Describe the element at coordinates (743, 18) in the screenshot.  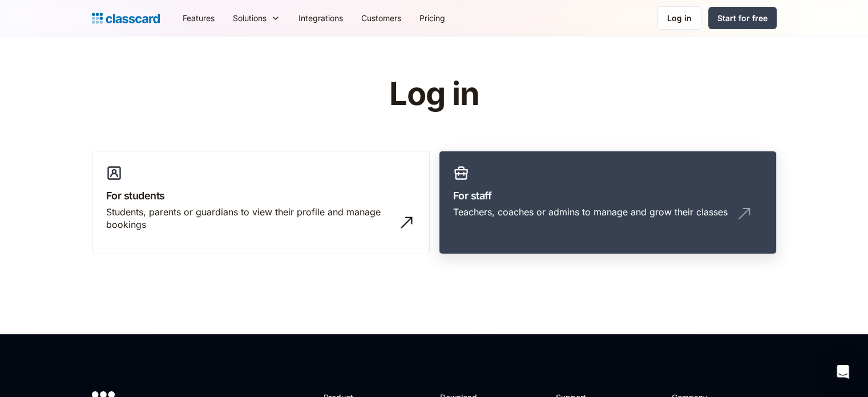
I see `a: Start for free` at that location.